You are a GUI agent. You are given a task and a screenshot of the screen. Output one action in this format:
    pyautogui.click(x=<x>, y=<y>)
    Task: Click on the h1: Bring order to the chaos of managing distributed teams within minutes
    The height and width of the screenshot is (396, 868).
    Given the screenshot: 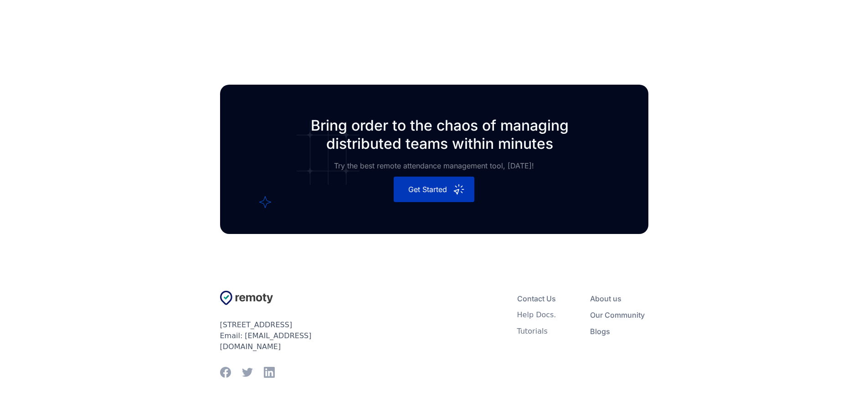 What is the action you would take?
    pyautogui.click(x=439, y=134)
    